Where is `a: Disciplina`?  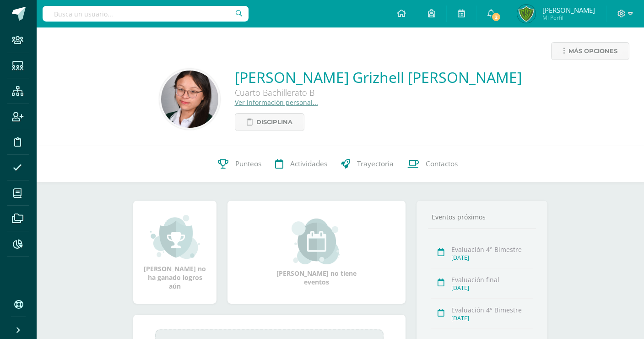
a: Disciplina is located at coordinates (270, 122).